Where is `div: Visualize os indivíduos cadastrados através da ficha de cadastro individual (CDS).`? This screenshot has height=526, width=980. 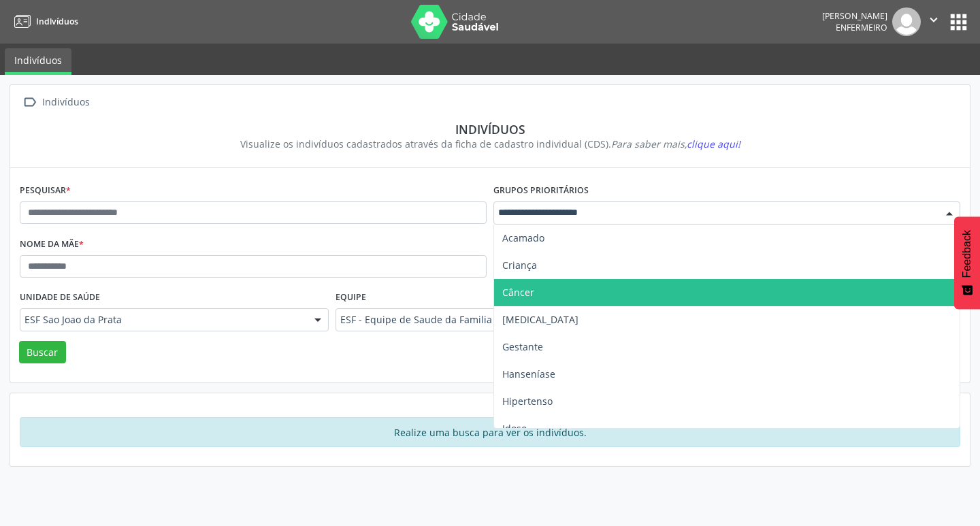
div: Visualize os indivíduos cadastrados através da ficha de cadastro individual (CDS). is located at coordinates (490, 143).